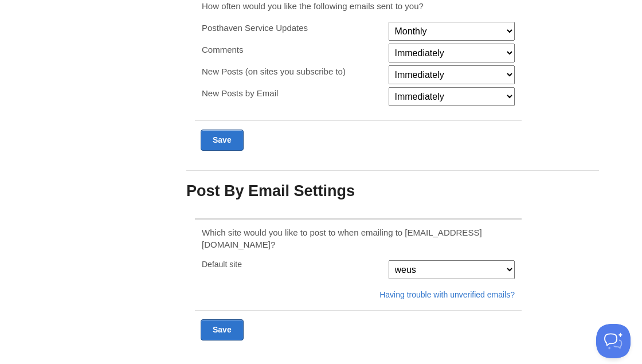 This screenshot has height=364, width=642. What do you see at coordinates (291, 93) in the screenshot?
I see `p: New Posts by Email` at bounding box center [291, 93].